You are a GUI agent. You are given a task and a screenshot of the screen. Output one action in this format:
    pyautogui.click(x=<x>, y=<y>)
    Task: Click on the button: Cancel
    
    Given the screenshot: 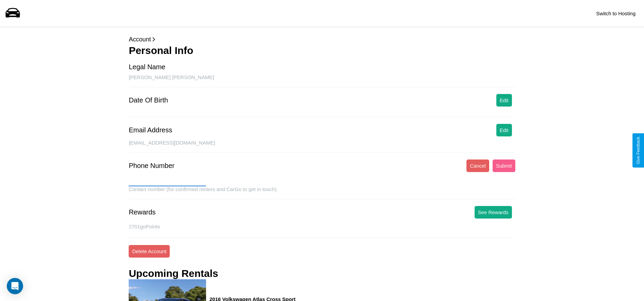 What is the action you would take?
    pyautogui.click(x=478, y=166)
    